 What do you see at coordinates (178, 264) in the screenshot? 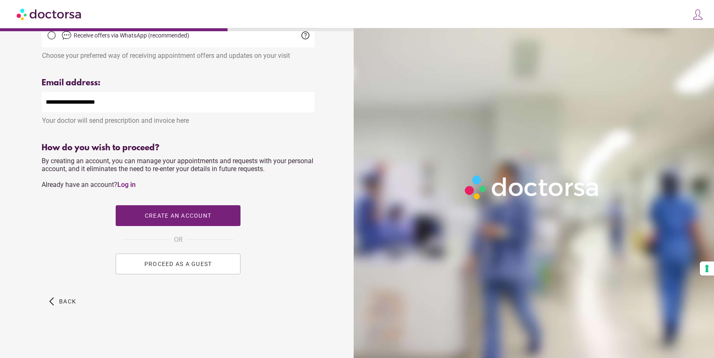
I see `button: PROCEED AS A GUEST` at bounding box center [178, 264].